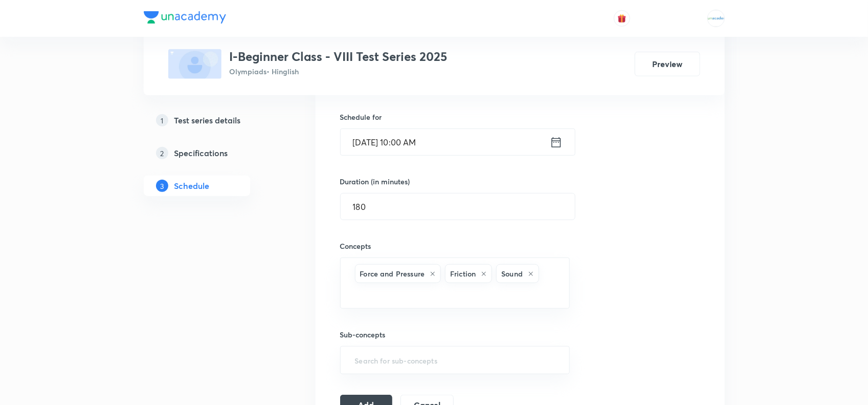 This screenshot has height=405, width=868. I want to click on h6: Concepts, so click(455, 246).